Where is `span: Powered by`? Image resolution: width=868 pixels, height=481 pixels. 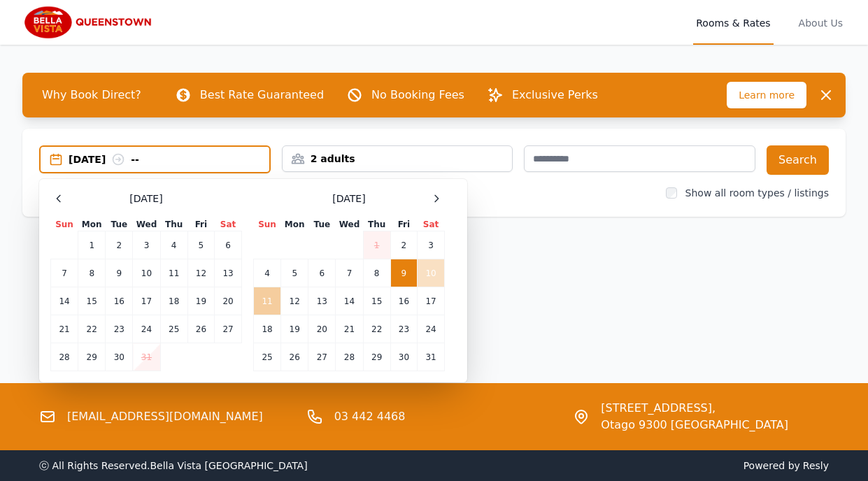 span: Powered by is located at coordinates (635, 465).